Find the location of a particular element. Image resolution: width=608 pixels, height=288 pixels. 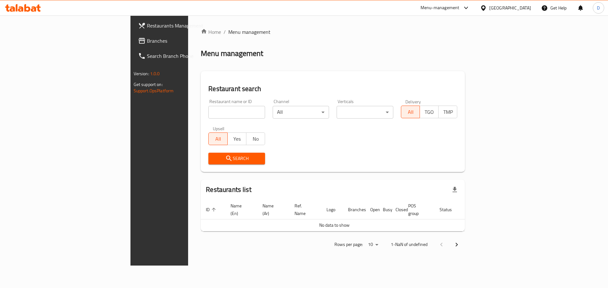

button: Next page is located at coordinates (456, 245).